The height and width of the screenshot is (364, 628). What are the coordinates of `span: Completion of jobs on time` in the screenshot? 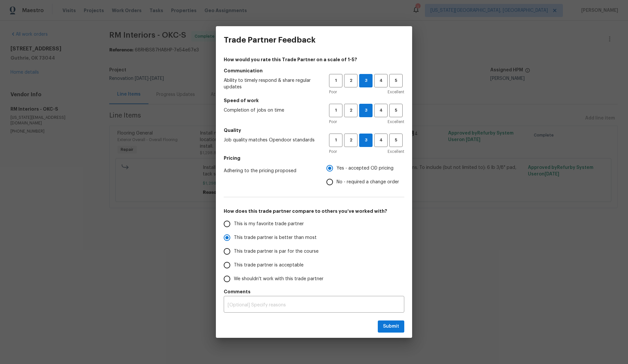 It's located at (271, 110).